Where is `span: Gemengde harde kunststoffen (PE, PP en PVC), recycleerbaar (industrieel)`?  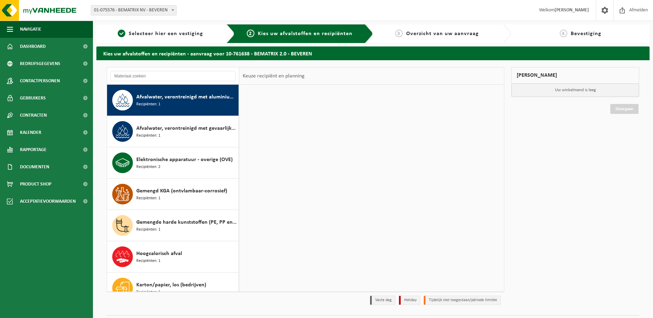 span: Gemengde harde kunststoffen (PE, PP en PVC), recycleerbaar (industrieel) is located at coordinates (186, 222).